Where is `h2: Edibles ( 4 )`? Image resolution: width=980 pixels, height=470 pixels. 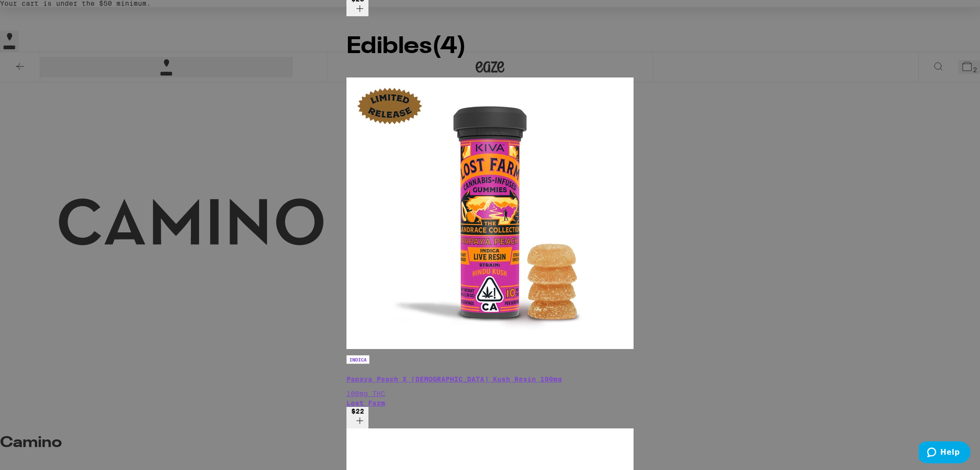 h2: Edibles ( 4 ) is located at coordinates (490, 47).